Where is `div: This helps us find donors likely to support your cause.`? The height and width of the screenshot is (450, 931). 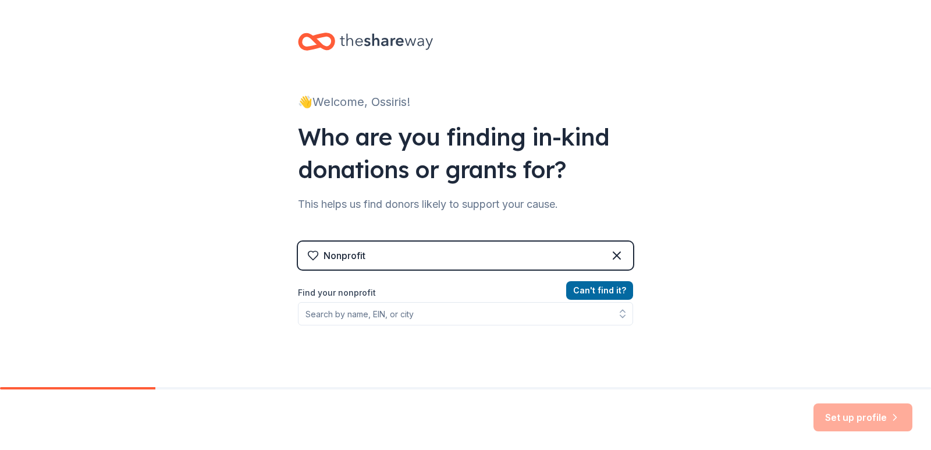
div: This helps us find donors likely to support your cause. is located at coordinates (465, 204).